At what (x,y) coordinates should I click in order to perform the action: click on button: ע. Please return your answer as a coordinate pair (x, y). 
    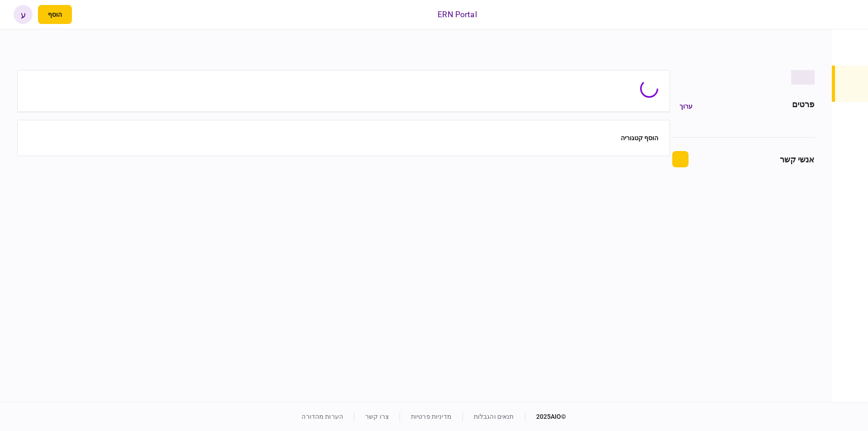
    Looking at the image, I should click on (23, 14).